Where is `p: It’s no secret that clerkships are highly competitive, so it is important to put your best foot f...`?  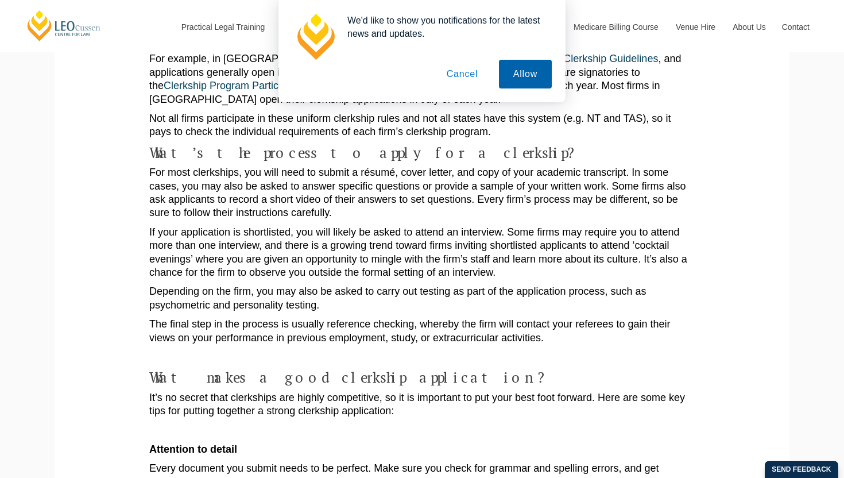 p: It’s no secret that clerkships are highly competitive, so it is important to put your best foot f... is located at coordinates (422, 404).